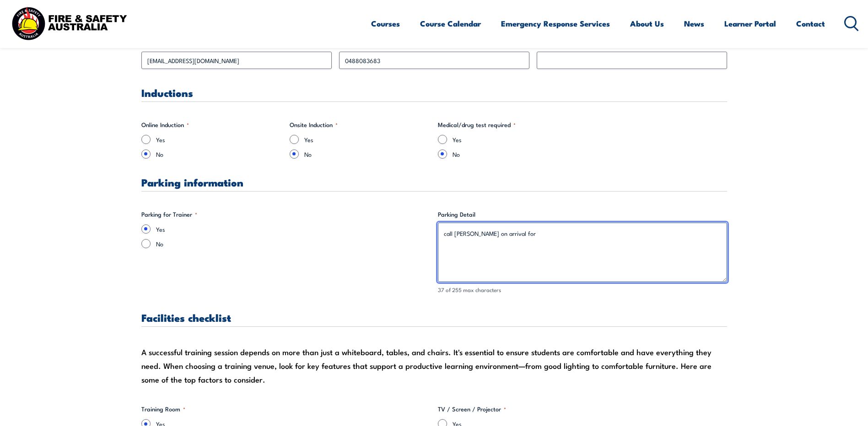 The width and height of the screenshot is (868, 426). What do you see at coordinates (314, 125) in the screenshot?
I see `legend: Onsite Induction` at bounding box center [314, 125].